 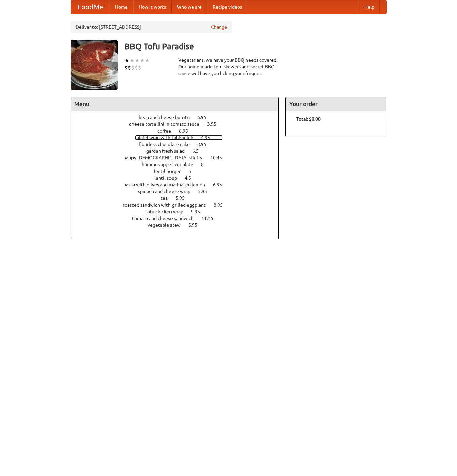 I want to click on a: Home, so click(x=121, y=7).